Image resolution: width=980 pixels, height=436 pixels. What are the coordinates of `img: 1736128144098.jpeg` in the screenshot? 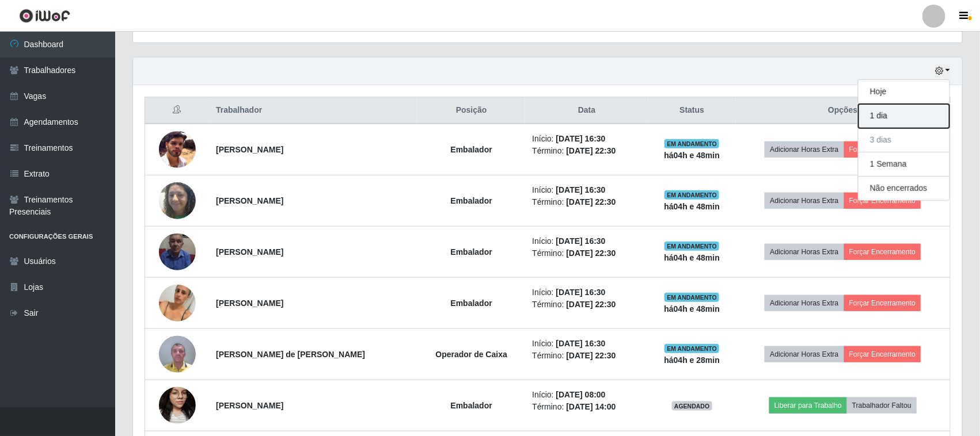 It's located at (178, 200).